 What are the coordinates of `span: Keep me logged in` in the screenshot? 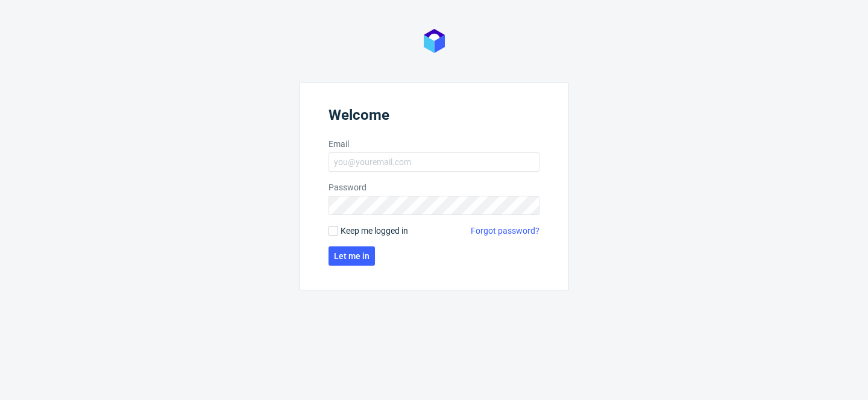 It's located at (374, 231).